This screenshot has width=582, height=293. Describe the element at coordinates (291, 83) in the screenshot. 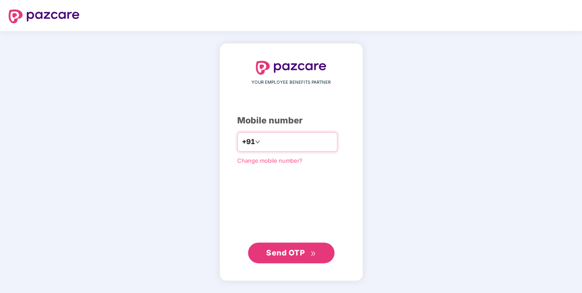

I see `span: YOUR EMPLOYEE BENEFITS PARTNER` at that location.